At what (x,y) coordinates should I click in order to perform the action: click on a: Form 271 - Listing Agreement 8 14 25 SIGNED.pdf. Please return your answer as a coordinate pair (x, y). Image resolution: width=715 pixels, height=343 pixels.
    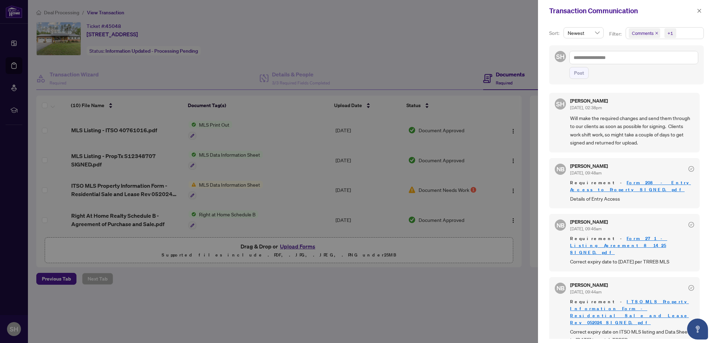
    Looking at the image, I should click on (618, 245).